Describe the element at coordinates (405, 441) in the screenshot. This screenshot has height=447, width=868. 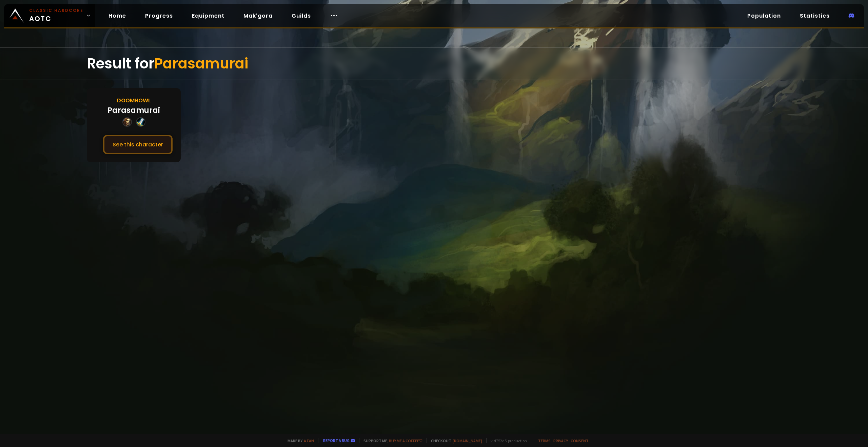
I see `a: Buy me a coffee` at that location.